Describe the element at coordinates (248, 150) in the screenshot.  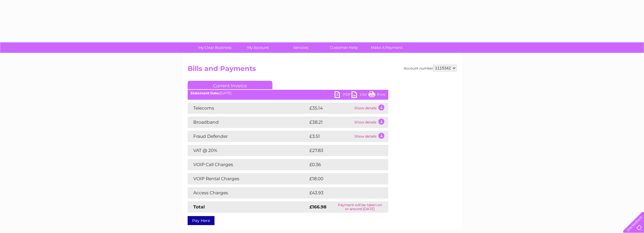
I see `td: VAT @ 20%` at that location.